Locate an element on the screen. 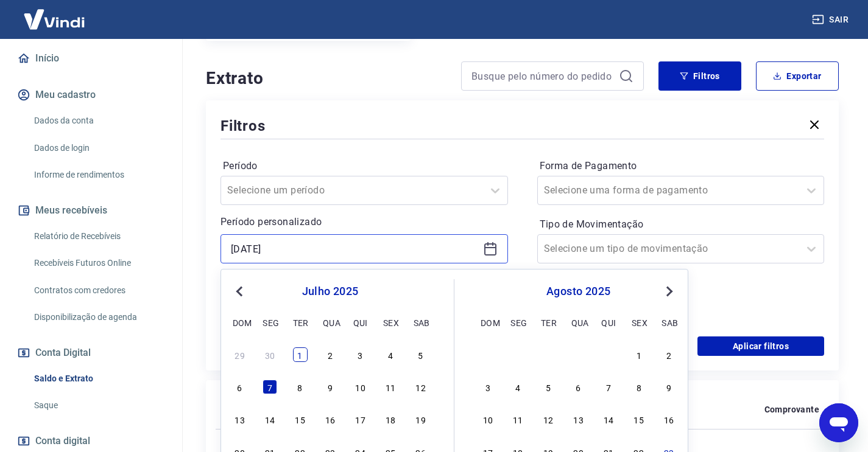  div: Choose sexta-feira, 11 de julho de 2025 is located at coordinates (391, 387).